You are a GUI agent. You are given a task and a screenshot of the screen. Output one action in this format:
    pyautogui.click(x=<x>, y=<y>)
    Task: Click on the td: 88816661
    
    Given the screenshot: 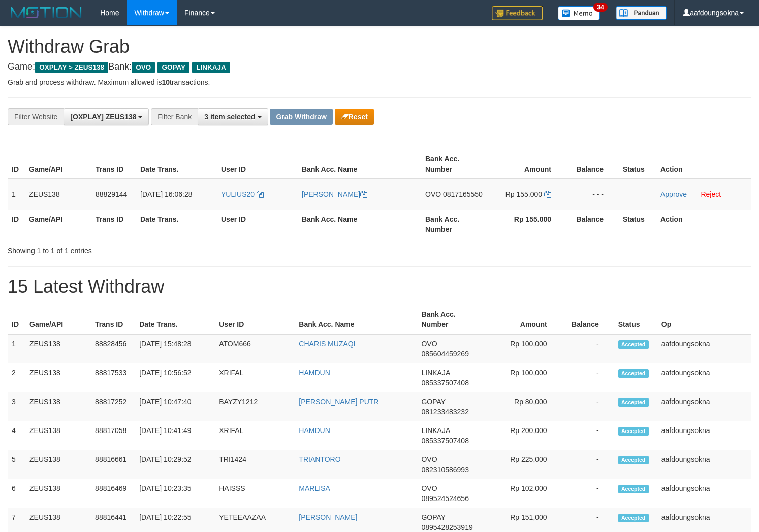 What is the action you would take?
    pyautogui.click(x=113, y=465)
    